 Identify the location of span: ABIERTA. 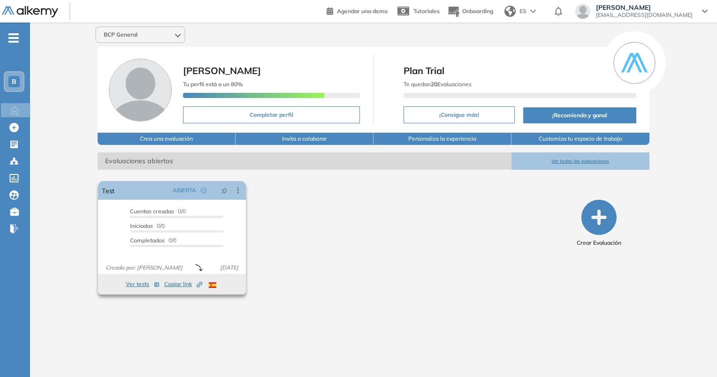
(184, 190).